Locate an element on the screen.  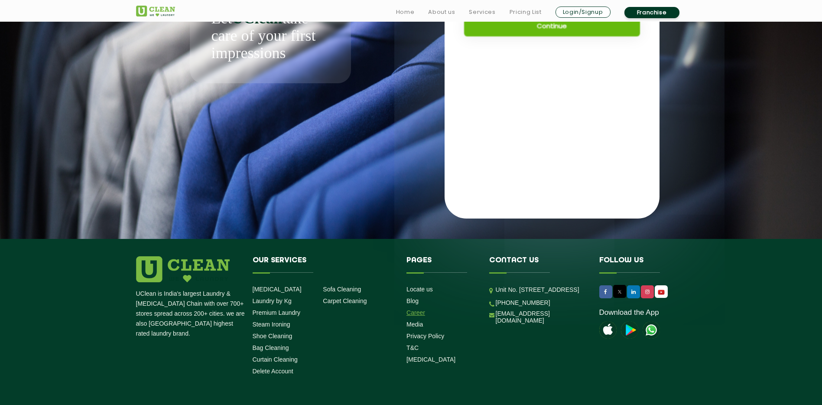
a: Career is located at coordinates (416, 313).